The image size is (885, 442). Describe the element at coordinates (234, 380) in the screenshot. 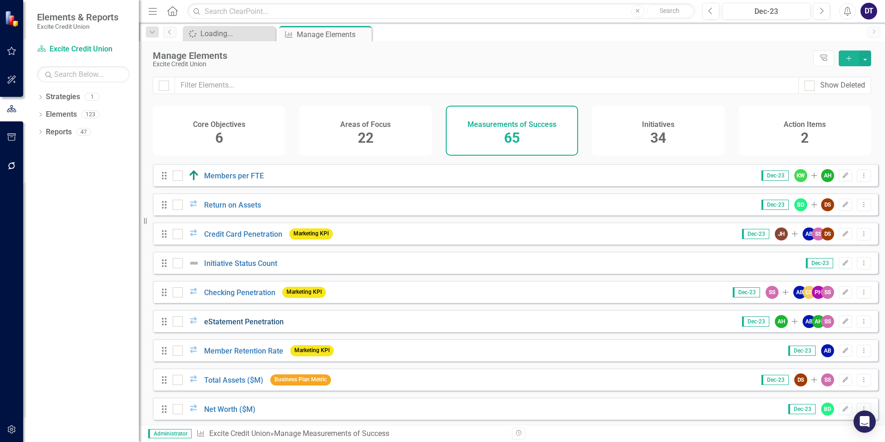

I see `a: Total Assets ($M)` at that location.